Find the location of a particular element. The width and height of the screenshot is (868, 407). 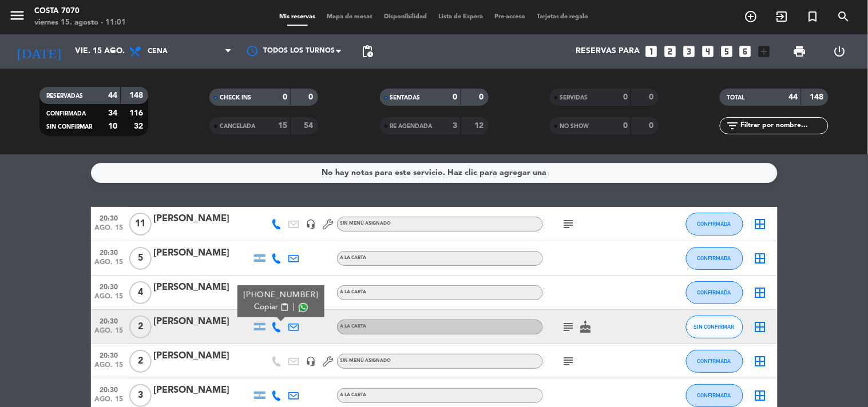

strong: 54 is located at coordinates (310, 126).